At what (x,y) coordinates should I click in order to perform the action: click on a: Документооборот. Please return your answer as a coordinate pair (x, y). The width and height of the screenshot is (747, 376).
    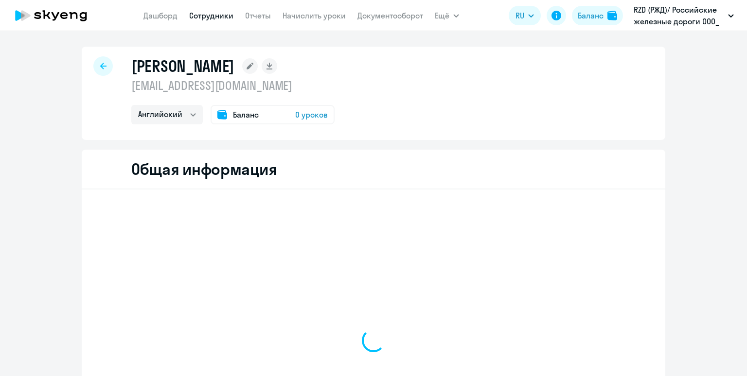
    Looking at the image, I should click on (390, 16).